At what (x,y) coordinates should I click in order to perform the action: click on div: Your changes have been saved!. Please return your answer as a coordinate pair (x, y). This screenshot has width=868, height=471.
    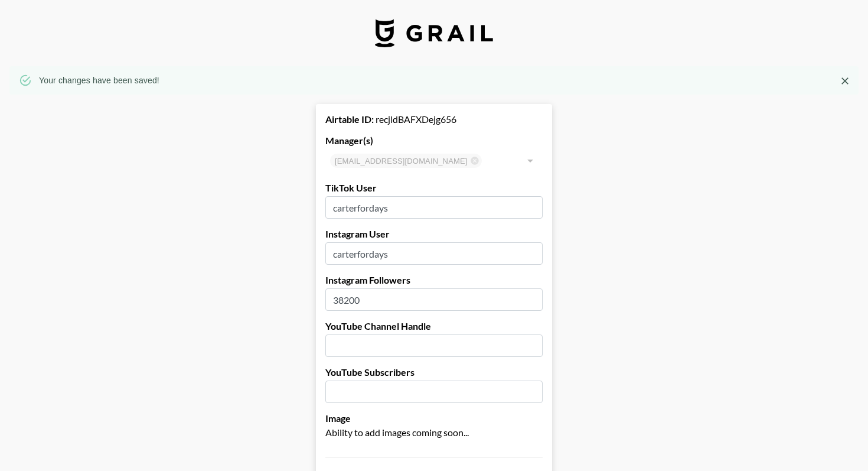
    Looking at the image, I should click on (99, 80).